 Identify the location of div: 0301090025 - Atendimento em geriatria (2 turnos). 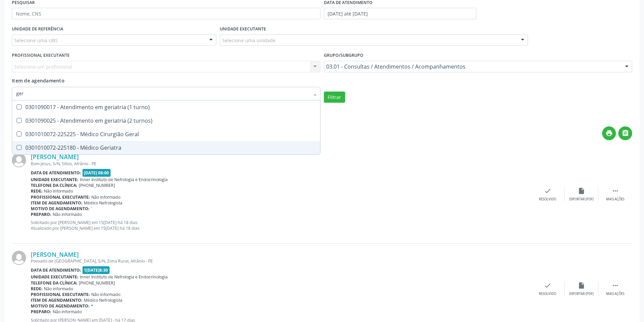
(166, 121).